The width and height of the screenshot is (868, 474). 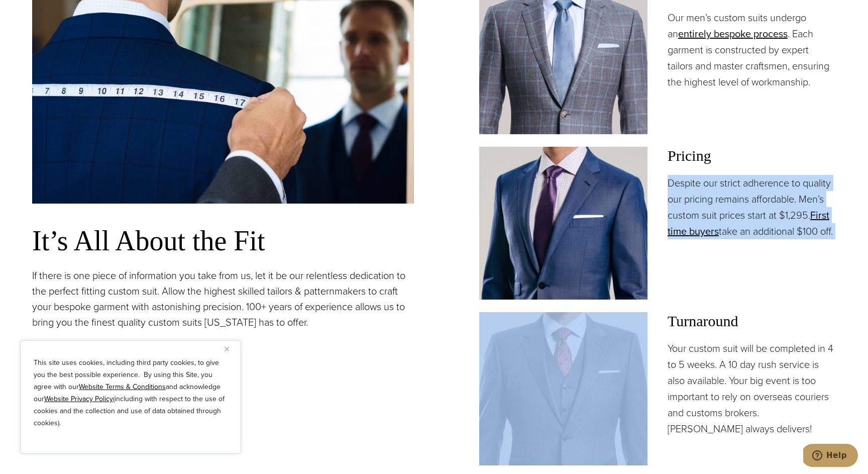 What do you see at coordinates (230, 348) in the screenshot?
I see `button: Close` at bounding box center [230, 348].